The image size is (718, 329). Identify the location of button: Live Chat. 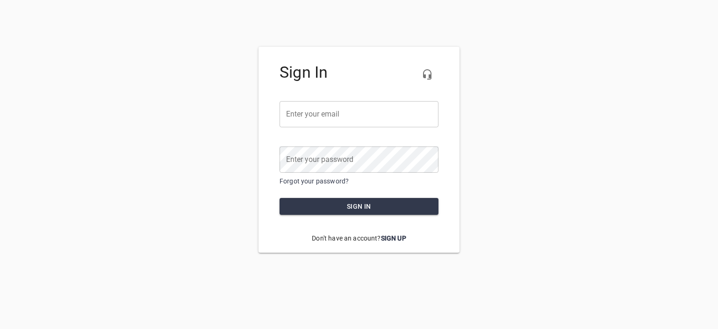
(427, 74).